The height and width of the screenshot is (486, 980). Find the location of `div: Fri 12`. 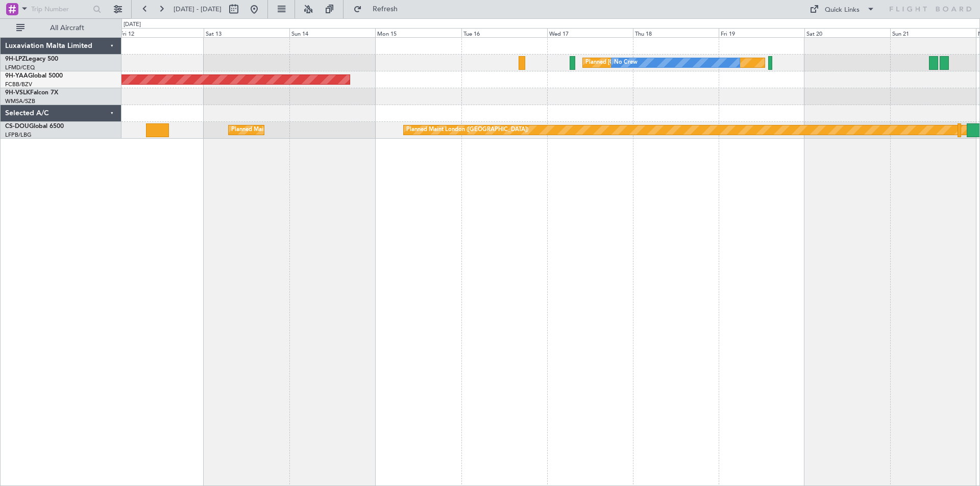

div: Fri 12 is located at coordinates (161, 33).